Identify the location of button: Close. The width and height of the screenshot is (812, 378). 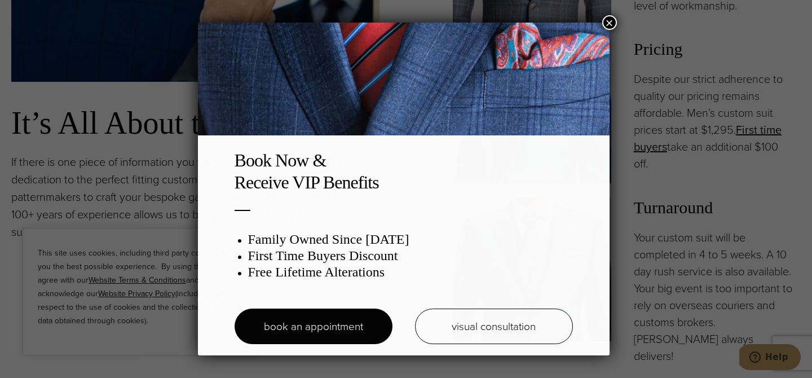
(610, 23).